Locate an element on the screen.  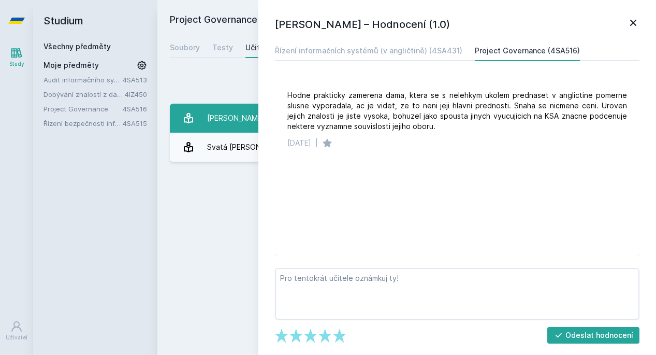
a: Uživatel is located at coordinates (17, 331).